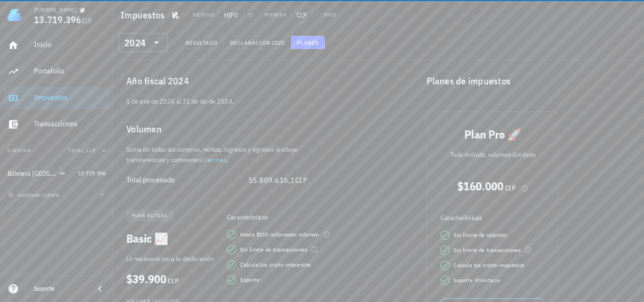 The width and height of the screenshot is (644, 302). Describe the element at coordinates (493, 154) in the screenshot. I see `p: Todo incluido, volumen ilimitado` at that location.